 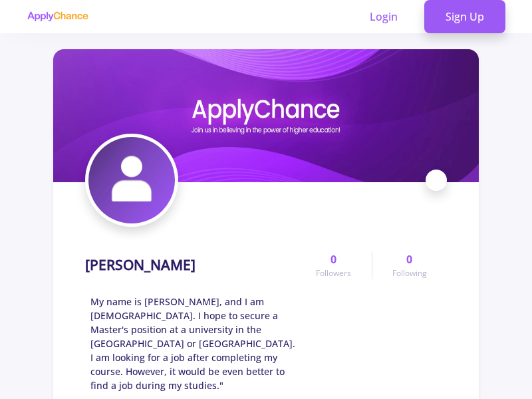 I want to click on img: SoheiL Shariatiavatar, so click(x=132, y=181).